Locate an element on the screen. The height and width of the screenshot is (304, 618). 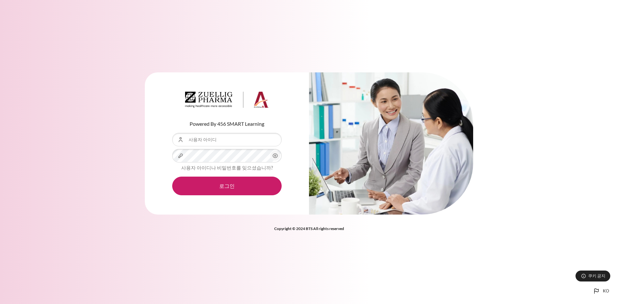
img: Architeck is located at coordinates (227, 100).